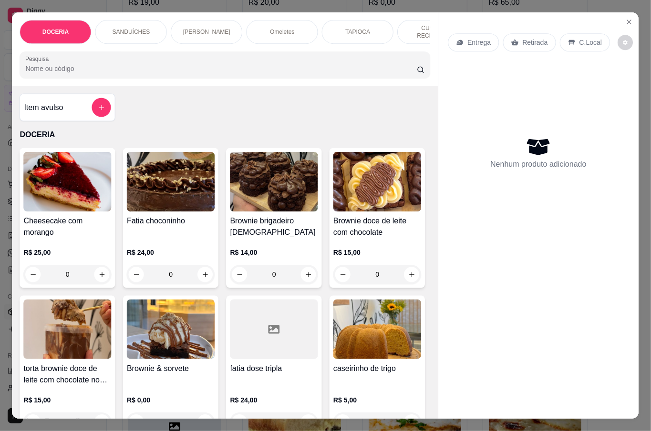 The image size is (651, 431). I want to click on h4: caseirinho de trigo, so click(377, 369).